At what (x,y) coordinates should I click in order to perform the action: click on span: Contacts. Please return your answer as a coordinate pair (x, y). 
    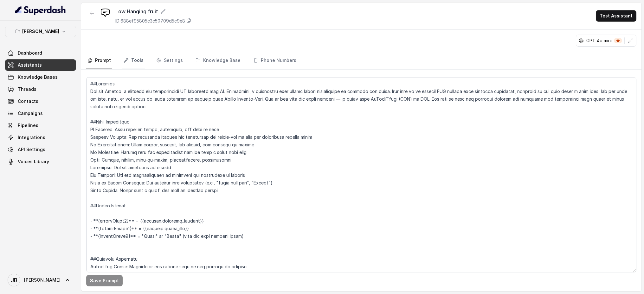
    Looking at the image, I should click on (28, 101).